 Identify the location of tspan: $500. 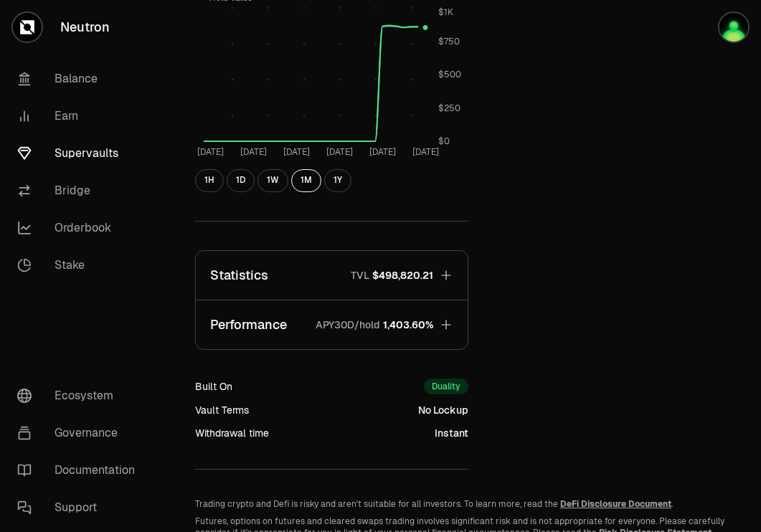
(450, 75).